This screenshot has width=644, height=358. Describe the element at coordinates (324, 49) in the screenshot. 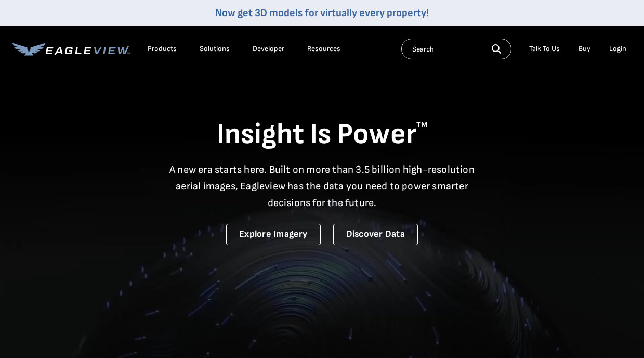

I see `div: Resources` at that location.